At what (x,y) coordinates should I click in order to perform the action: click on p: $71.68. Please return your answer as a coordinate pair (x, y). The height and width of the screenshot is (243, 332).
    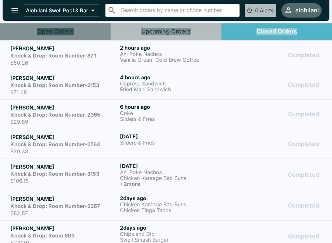
    Looking at the image, I should click on (64, 92).